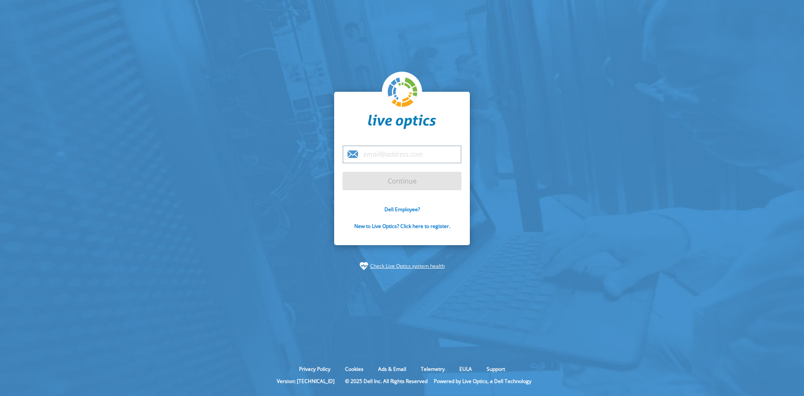 The width and height of the screenshot is (804, 396). I want to click on li: © 2025 Dell Inc. All Rights Reserved, so click(386, 381).